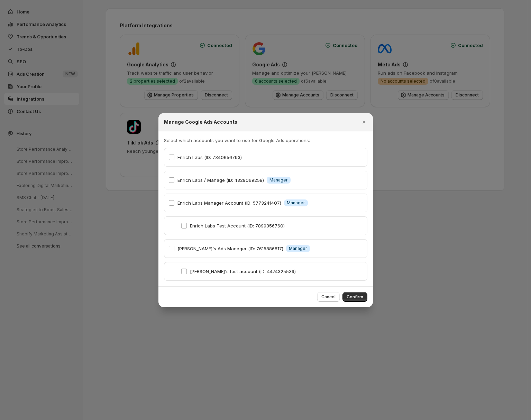  Describe the element at coordinates (328, 297) in the screenshot. I see `span: Cancel` at that location.